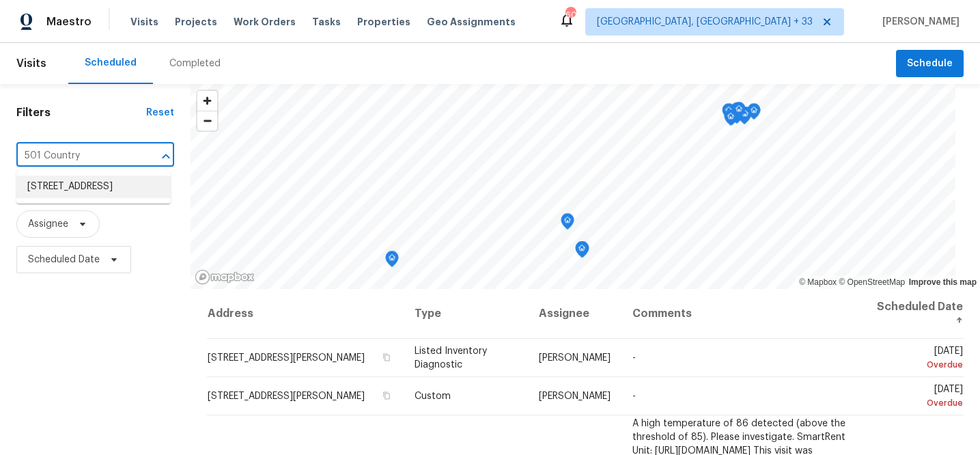 The image size is (980, 455). What do you see at coordinates (384, 22) in the screenshot?
I see `span: Properties` at bounding box center [384, 22].